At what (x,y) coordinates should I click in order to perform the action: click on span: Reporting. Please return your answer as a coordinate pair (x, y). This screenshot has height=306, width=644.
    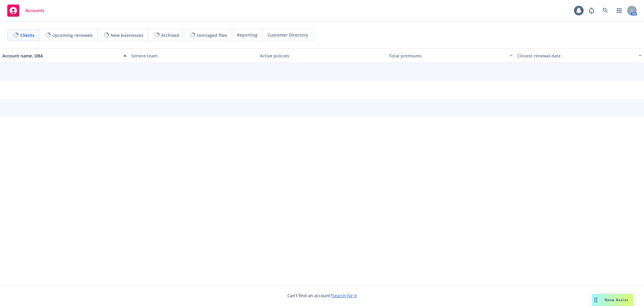
    Looking at the image, I should click on (248, 35).